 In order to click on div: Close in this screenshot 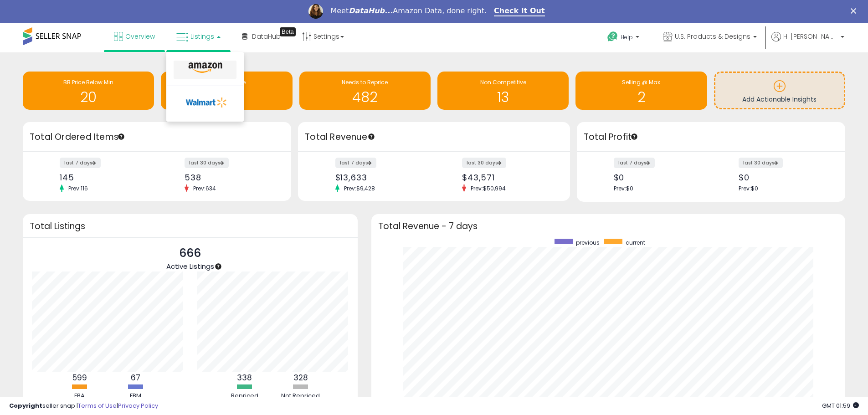, I will do `click(855, 11)`.